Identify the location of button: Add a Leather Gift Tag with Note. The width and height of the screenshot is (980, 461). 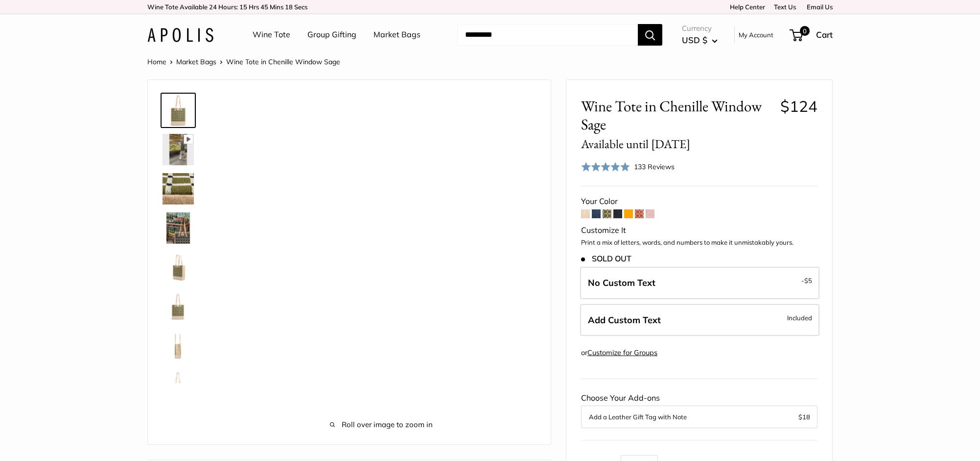
(699, 417).